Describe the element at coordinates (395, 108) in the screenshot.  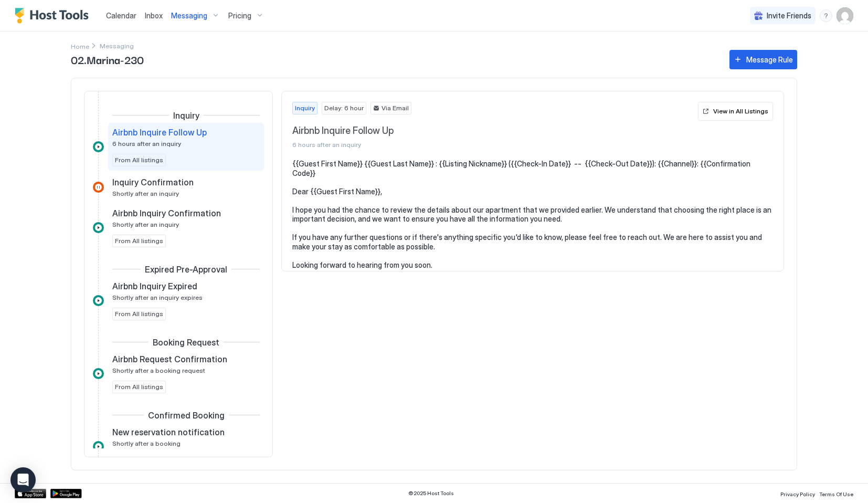
I see `span: Via Email` at that location.